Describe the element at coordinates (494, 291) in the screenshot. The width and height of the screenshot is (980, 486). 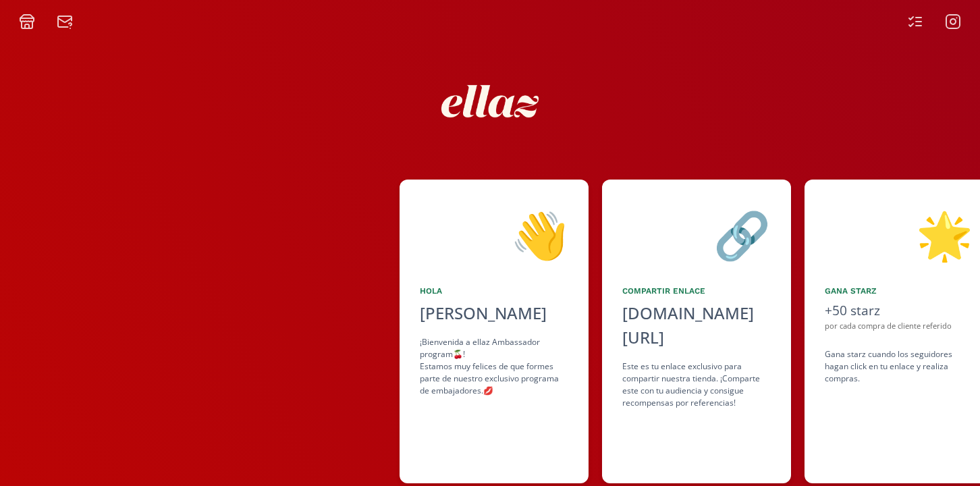
I see `div: Hola` at that location.